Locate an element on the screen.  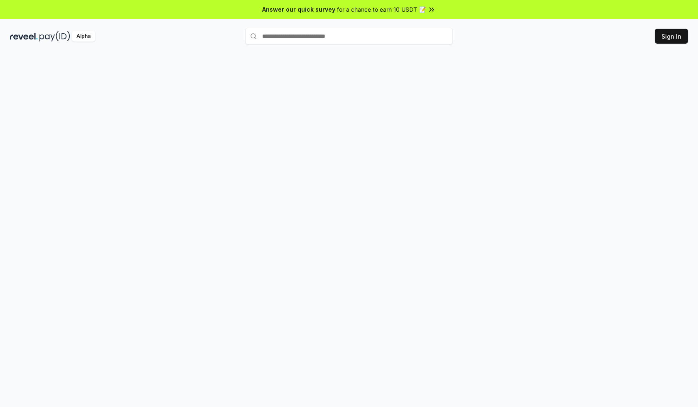
img: pay_id is located at coordinates (55, 36).